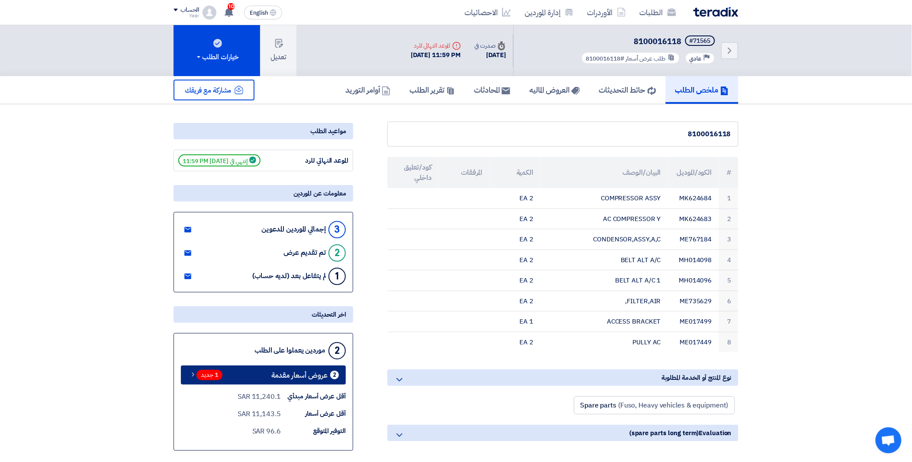 The width and height of the screenshot is (912, 462). I want to click on h5: أوامر التوريد, so click(368, 90).